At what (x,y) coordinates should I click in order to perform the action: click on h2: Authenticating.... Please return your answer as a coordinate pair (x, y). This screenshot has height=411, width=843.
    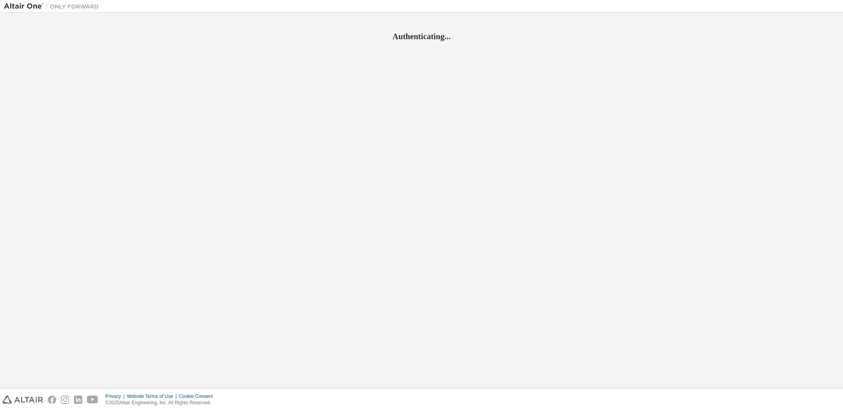
    Looking at the image, I should click on (422, 36).